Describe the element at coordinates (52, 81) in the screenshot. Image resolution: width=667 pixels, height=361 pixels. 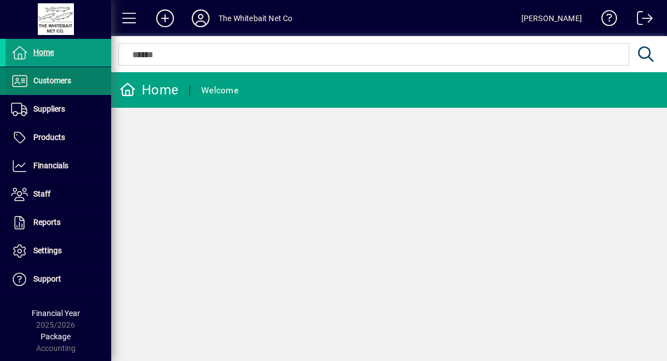
I see `span: Customers` at that location.